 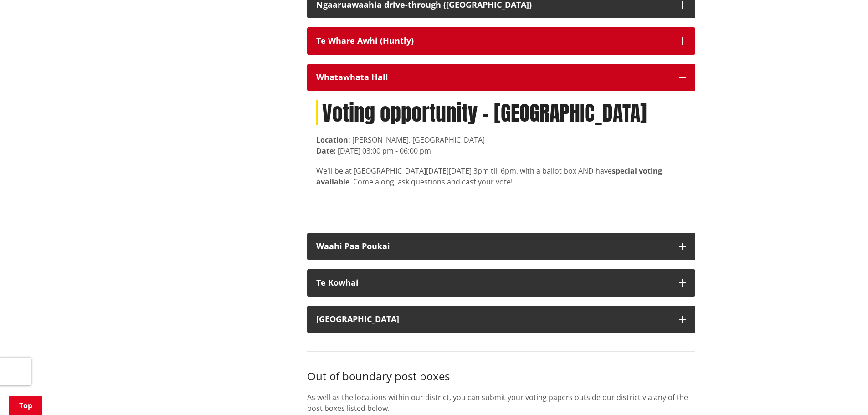 What do you see at coordinates (501, 376) in the screenshot?
I see `h3: Out of boundary post boxes` at bounding box center [501, 376].